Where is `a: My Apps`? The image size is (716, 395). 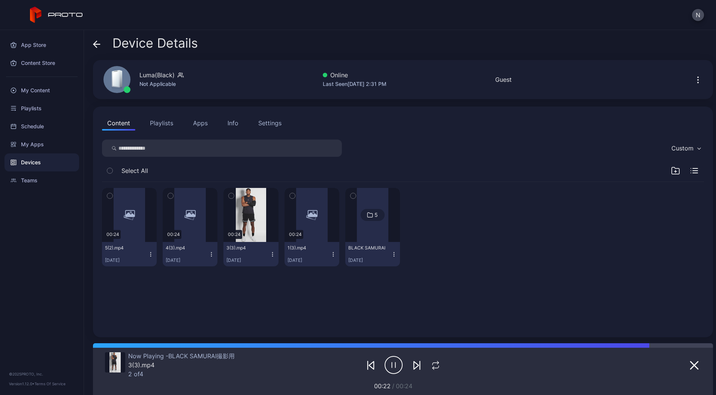 a: My Apps is located at coordinates (42, 144).